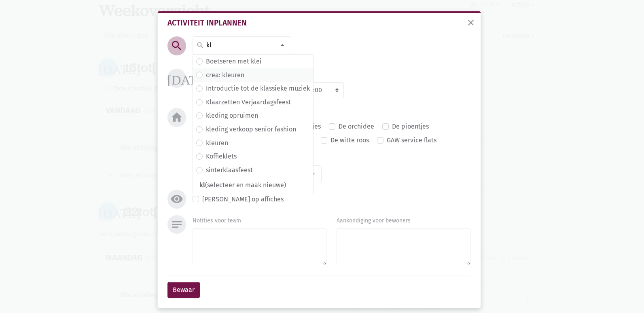 The width and height of the screenshot is (644, 313). Describe the element at coordinates (177, 199) in the screenshot. I see `i: visibility` at that location.